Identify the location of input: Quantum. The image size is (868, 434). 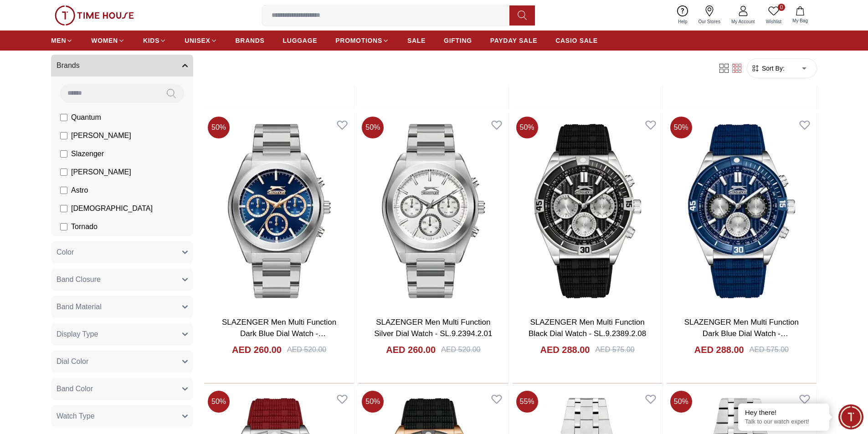
(64, 118).